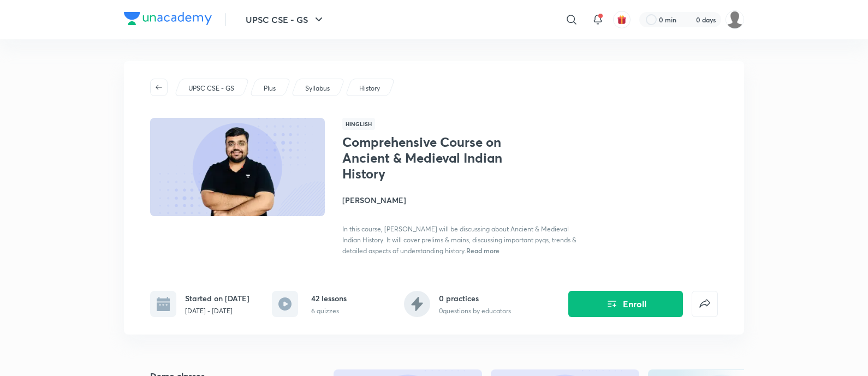  I want to click on span: Read more, so click(482, 251).